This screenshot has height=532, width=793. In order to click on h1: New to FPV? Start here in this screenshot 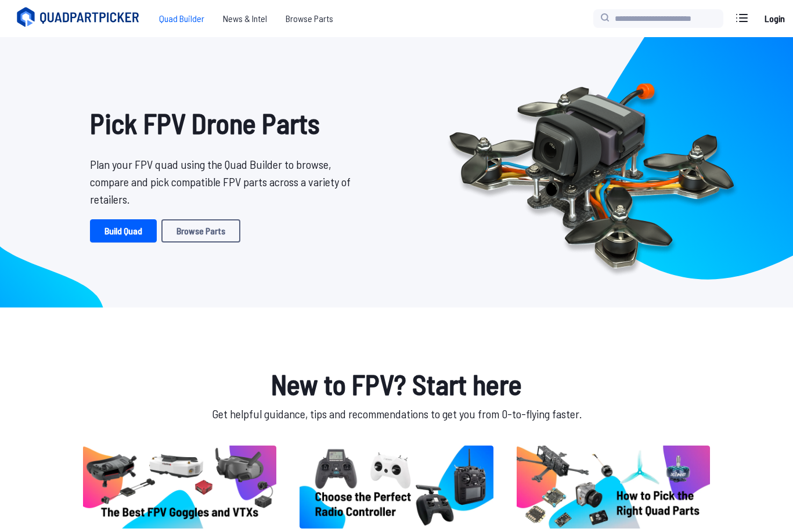, I will do `click(397, 384)`.